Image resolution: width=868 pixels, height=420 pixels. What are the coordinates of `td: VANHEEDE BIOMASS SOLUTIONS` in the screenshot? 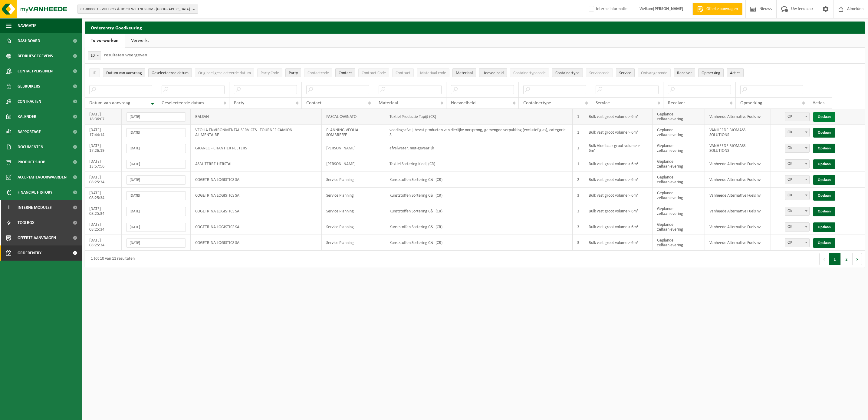 It's located at (737, 132).